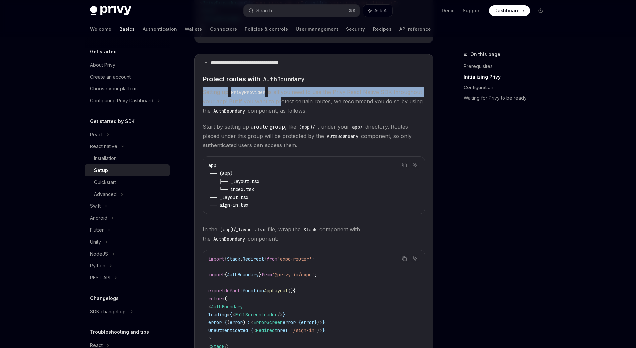  I want to click on span: return, so click(216, 298).